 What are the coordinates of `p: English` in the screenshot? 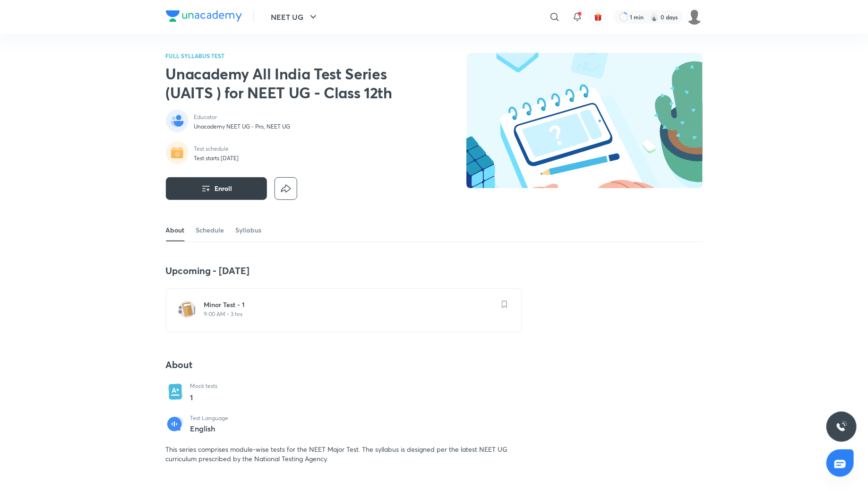 It's located at (209, 428).